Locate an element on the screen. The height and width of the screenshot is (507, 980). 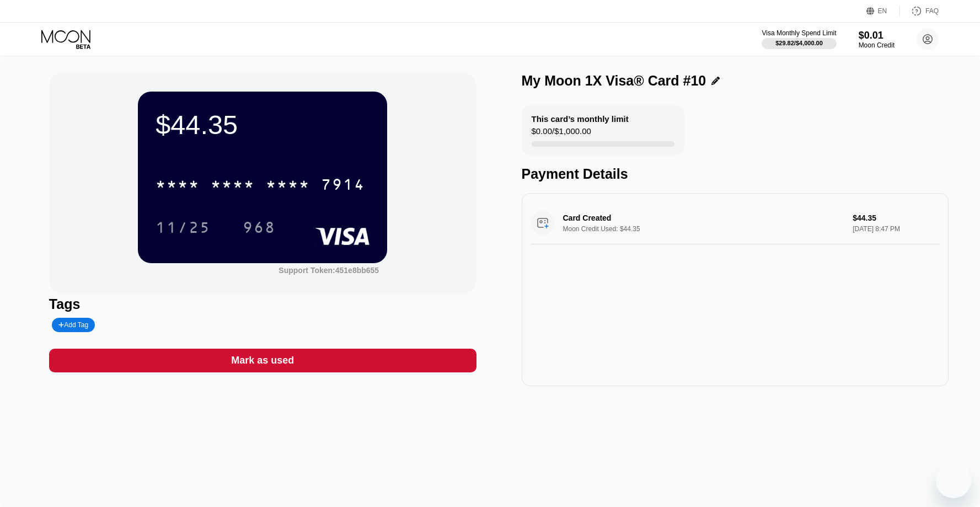
div: Payment Details is located at coordinates (735, 174).